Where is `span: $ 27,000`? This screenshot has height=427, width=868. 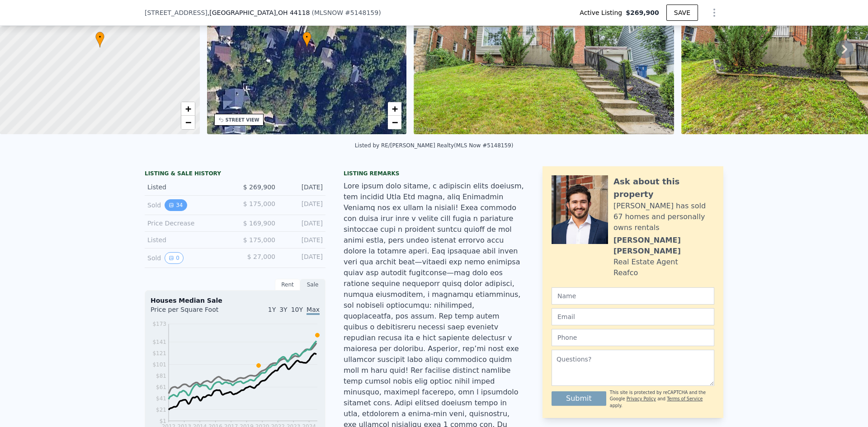
span: $ 27,000 is located at coordinates (261, 257).